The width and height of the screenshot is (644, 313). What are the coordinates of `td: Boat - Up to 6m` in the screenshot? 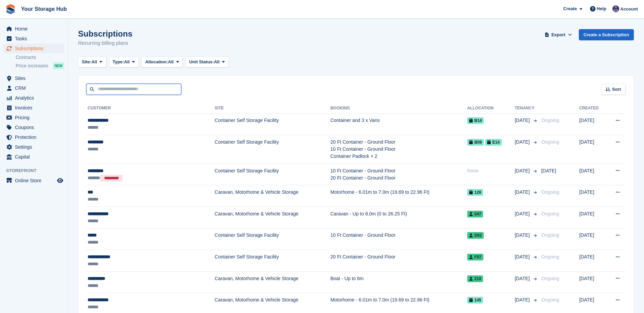 It's located at (399, 282).